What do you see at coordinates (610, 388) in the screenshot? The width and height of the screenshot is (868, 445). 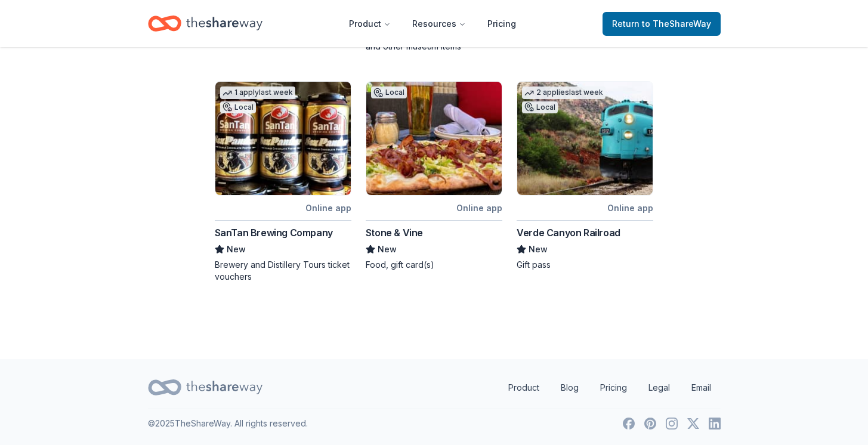 I see `nav: quick links` at bounding box center [610, 388].